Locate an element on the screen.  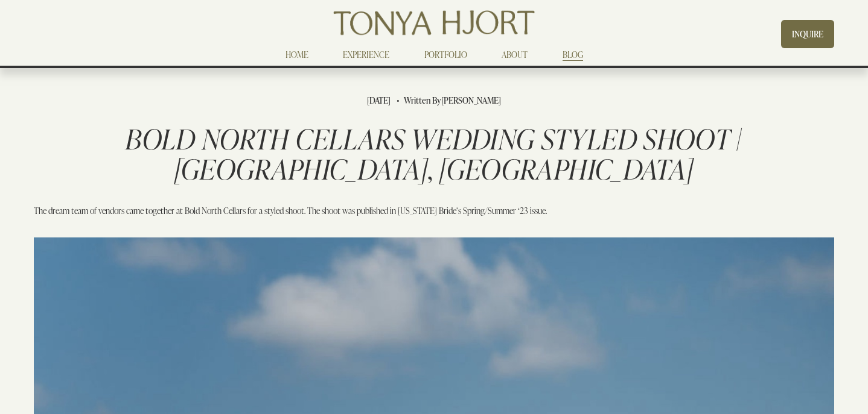
a: PORTFOLIO is located at coordinates (445, 55).